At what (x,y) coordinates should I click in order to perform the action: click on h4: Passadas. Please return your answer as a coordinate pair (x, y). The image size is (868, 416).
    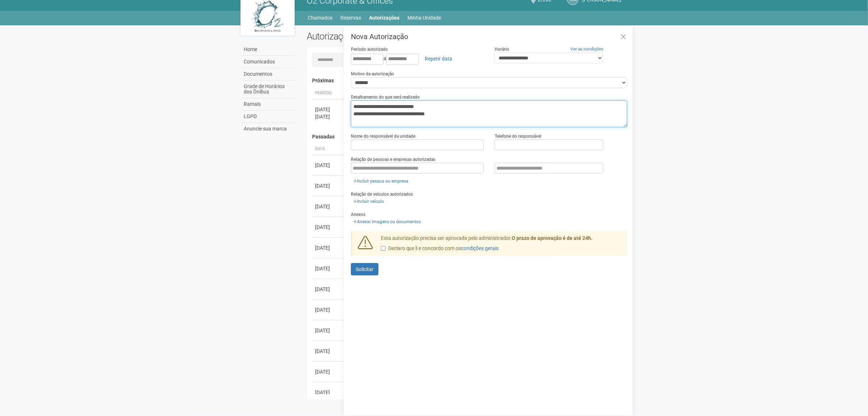
    Looking at the image, I should click on (467, 137).